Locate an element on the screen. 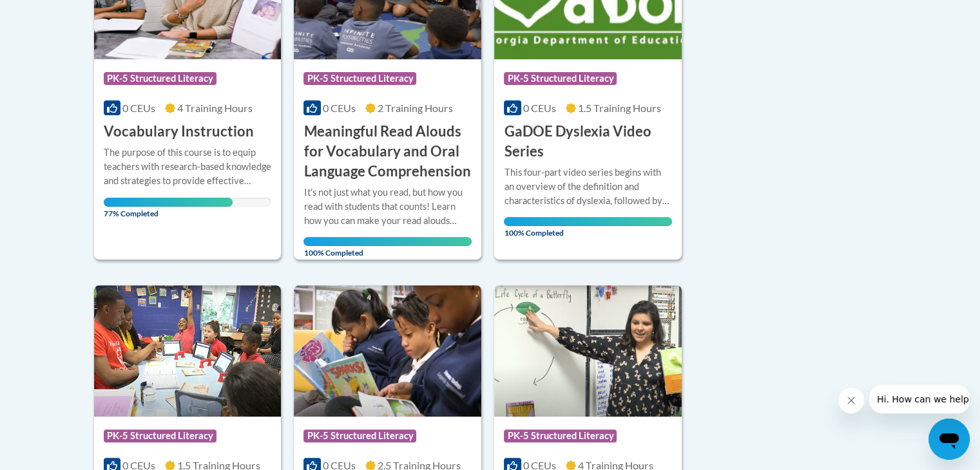  span: Hi. How can we help? is located at coordinates (56, 14).